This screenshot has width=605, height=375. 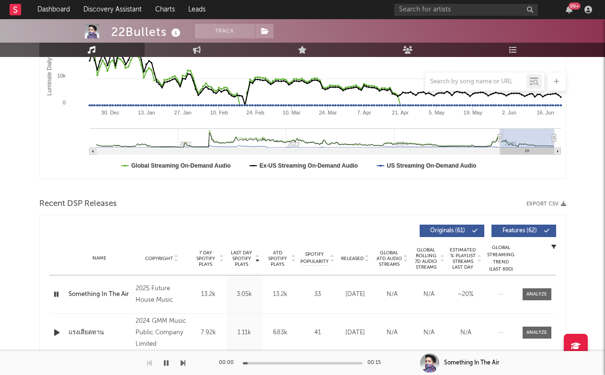 I want to click on button: 99+, so click(x=569, y=10).